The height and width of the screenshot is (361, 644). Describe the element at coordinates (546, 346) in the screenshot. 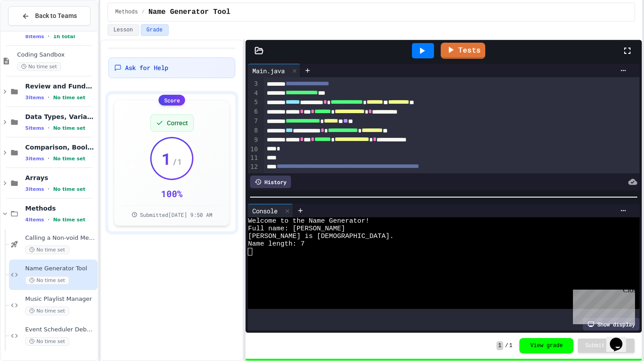

I see `button: View grade` at that location.